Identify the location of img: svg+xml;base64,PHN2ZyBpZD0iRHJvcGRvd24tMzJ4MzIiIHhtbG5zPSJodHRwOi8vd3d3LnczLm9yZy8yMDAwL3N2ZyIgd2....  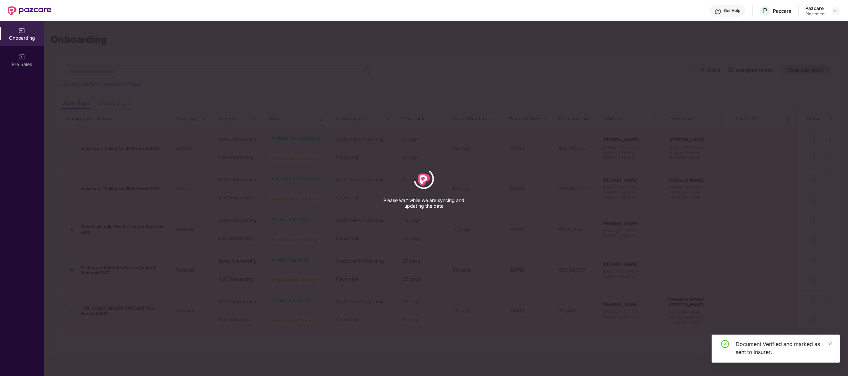
(836, 11).